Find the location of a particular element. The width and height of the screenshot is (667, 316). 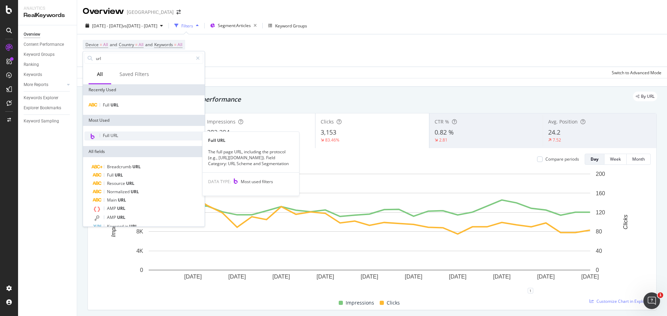

div: Week is located at coordinates (615, 159).